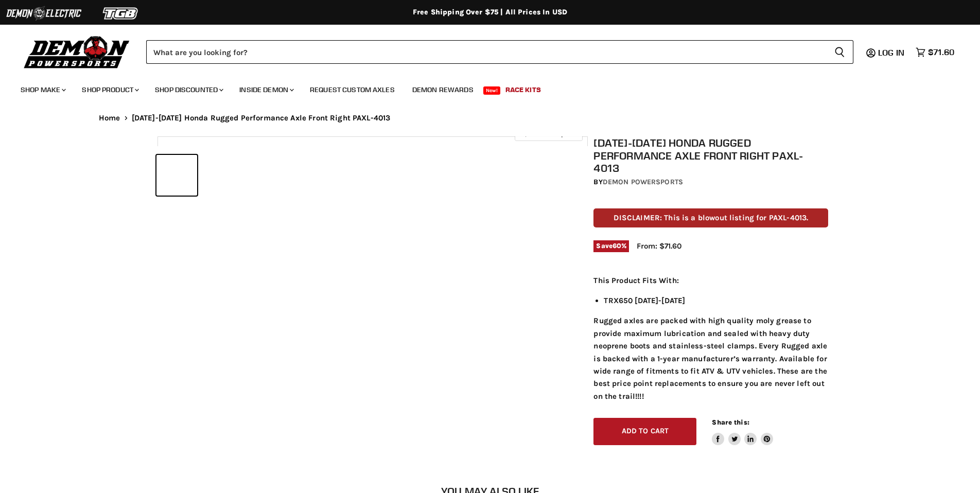  I want to click on span: Click to expand, so click(548, 133).